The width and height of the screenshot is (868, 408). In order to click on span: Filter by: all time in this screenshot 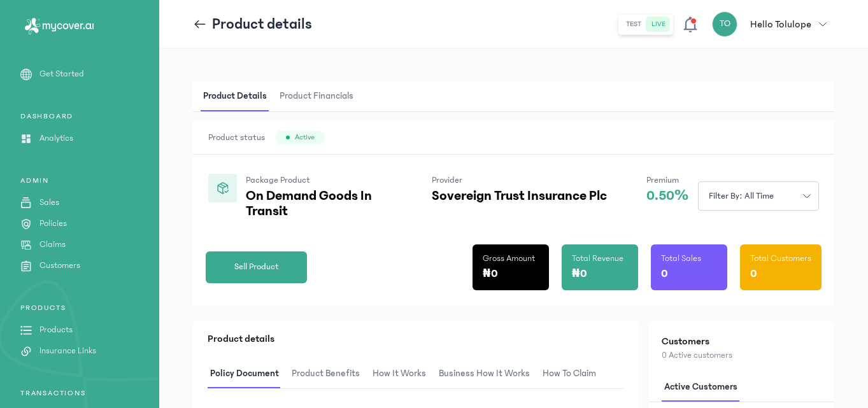, I will do `click(741, 196)`.